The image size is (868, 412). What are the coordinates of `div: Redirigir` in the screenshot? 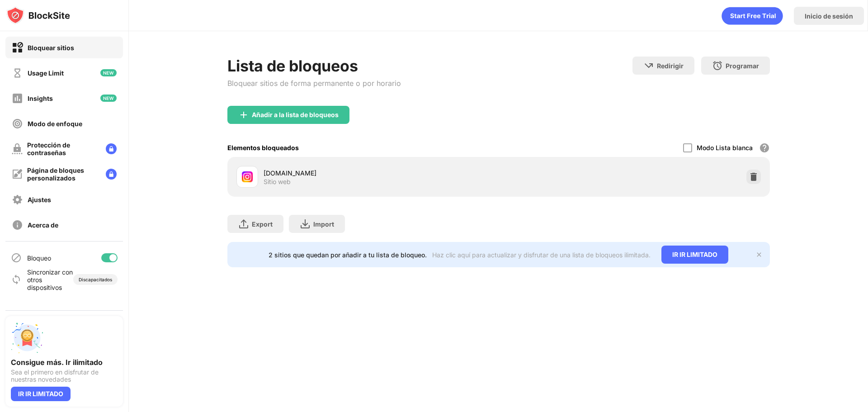 It's located at (670, 66).